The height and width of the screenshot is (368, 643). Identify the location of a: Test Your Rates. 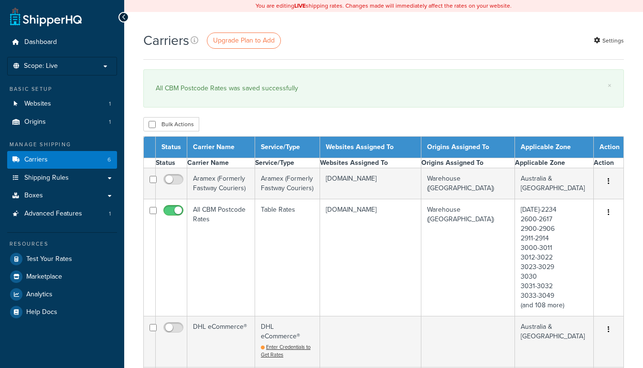
(62, 259).